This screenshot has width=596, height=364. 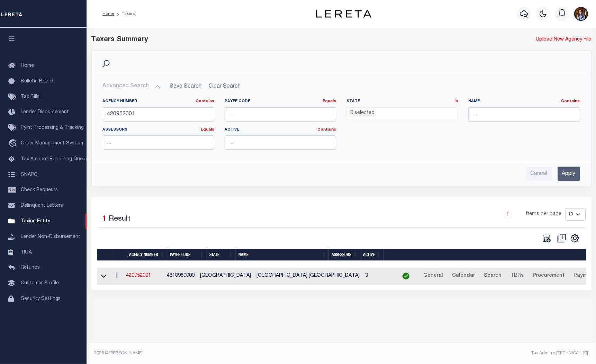 What do you see at coordinates (52, 128) in the screenshot?
I see `span: Pymt Processing & Tracking` at bounding box center [52, 128].